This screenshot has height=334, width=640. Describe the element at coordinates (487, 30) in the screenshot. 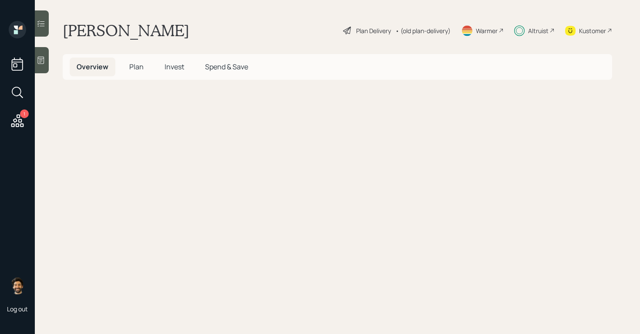

I see `div: Warmer` at that location.